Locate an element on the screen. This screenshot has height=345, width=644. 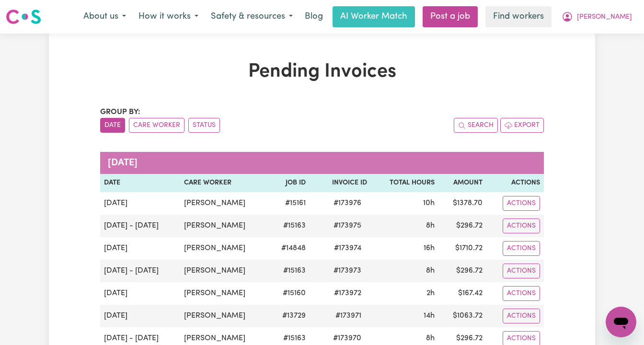
button: Safety & resources is located at coordinates (252, 17).